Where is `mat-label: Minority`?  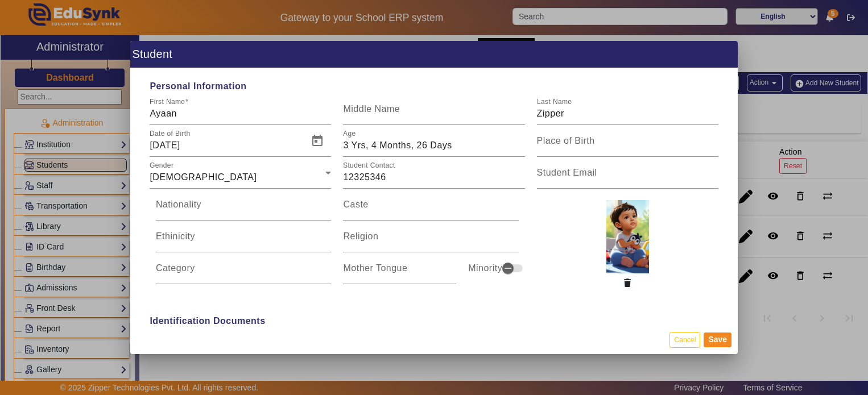
mat-label: Minority is located at coordinates (485, 269).